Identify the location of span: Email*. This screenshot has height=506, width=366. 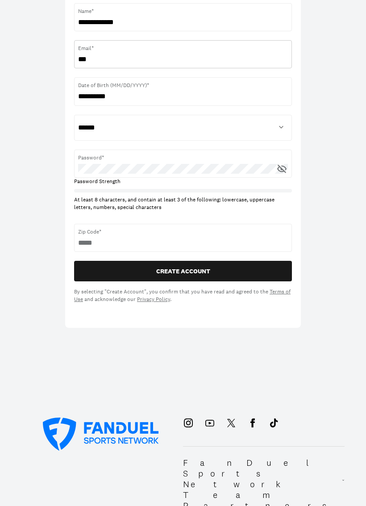
(183, 48).